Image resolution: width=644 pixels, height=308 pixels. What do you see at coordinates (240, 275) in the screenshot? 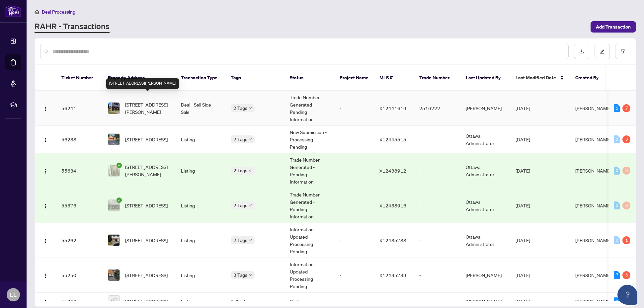
I see `span: 3 Tags` at bounding box center [240, 275].